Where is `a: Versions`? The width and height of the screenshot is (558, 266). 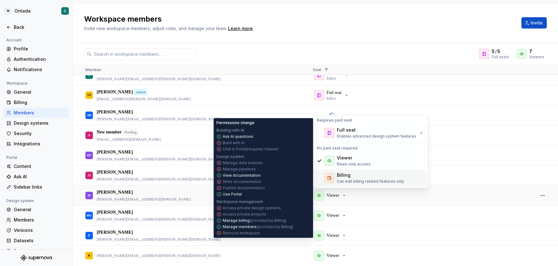 a: Versions is located at coordinates (36, 230).